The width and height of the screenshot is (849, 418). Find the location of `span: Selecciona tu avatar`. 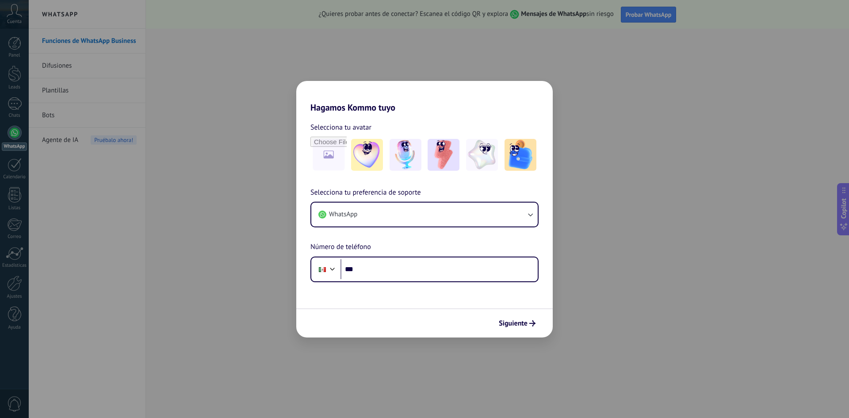

span: Selecciona tu avatar is located at coordinates (341, 127).